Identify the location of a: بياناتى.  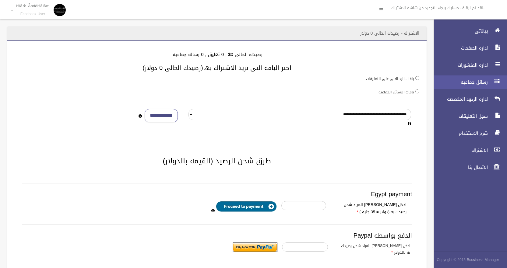
(467, 31).